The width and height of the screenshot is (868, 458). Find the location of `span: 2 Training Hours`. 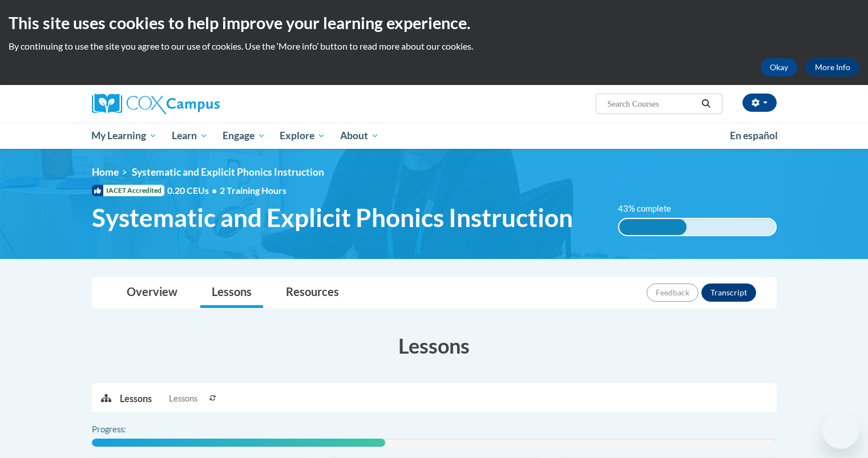

span: 2 Training Hours is located at coordinates (252, 190).